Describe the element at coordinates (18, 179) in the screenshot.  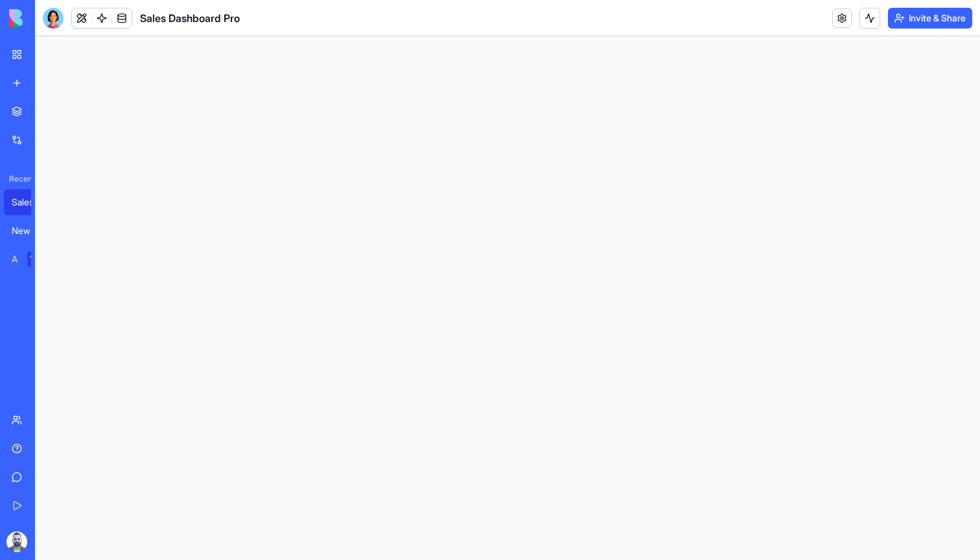
I see `span: Recent` at that location.